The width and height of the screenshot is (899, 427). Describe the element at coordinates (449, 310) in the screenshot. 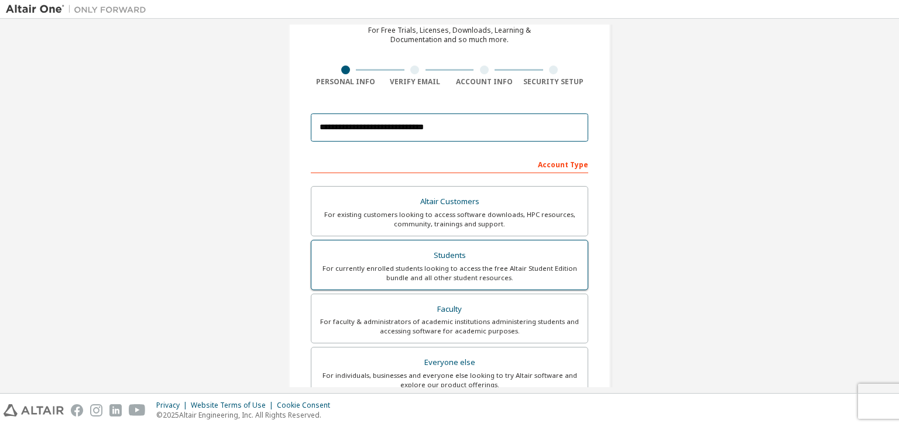

I see `div: Faculty` at that location.